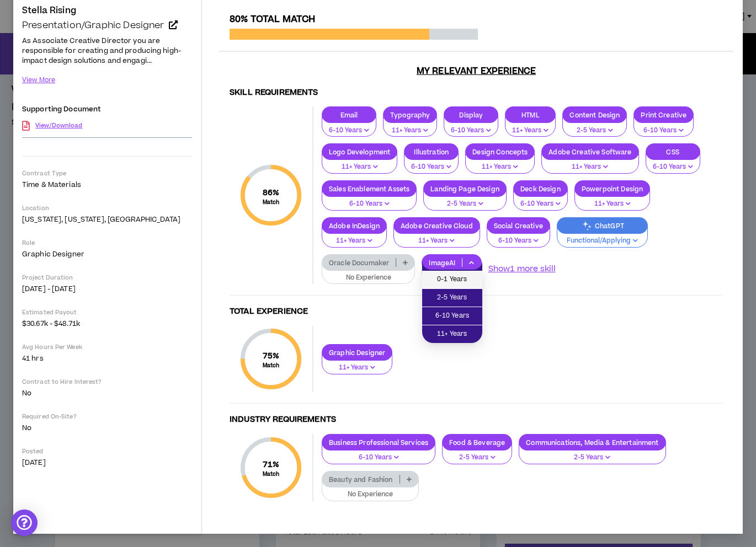  What do you see at coordinates (359, 151) in the screenshot?
I see `p: Logo Development` at bounding box center [359, 151].